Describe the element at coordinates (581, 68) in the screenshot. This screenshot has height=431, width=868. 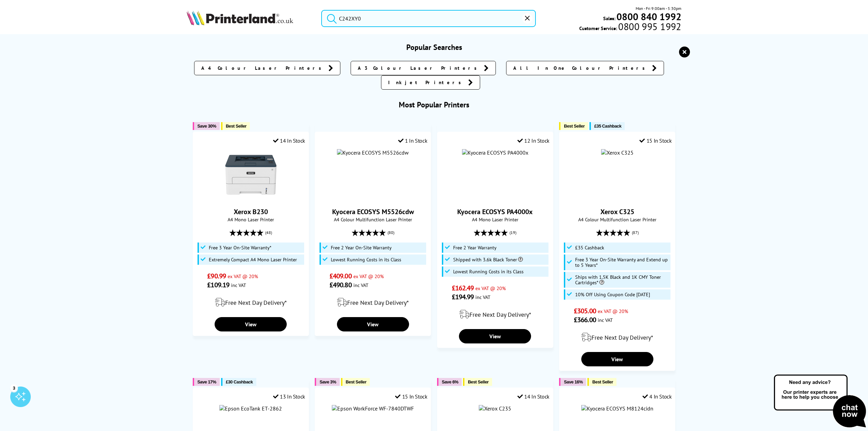
I see `span: All In One Colour Printers` at that location.